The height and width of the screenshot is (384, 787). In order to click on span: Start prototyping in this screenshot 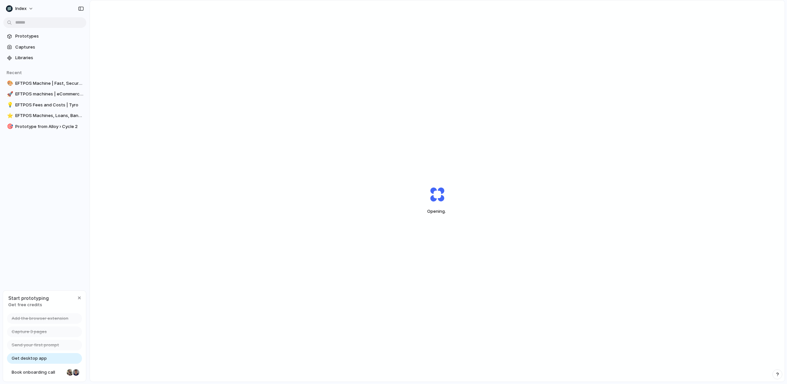, I will do `click(29, 298)`.